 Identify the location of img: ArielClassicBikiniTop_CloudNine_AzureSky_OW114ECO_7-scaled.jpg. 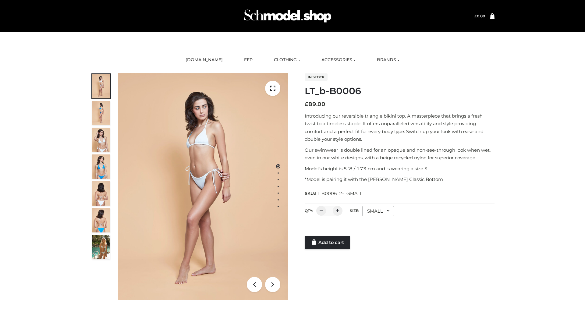
(101, 193).